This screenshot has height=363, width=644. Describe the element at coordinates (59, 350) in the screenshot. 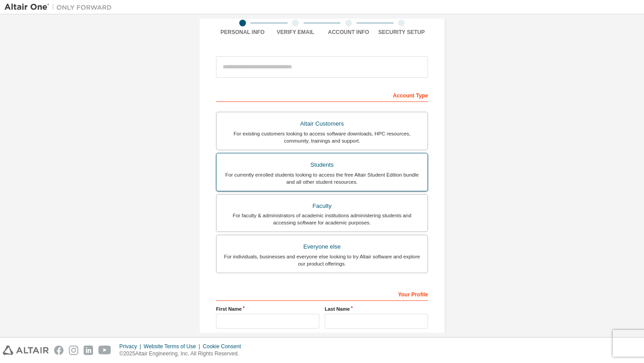

I see `img: facebook.svg` at that location.